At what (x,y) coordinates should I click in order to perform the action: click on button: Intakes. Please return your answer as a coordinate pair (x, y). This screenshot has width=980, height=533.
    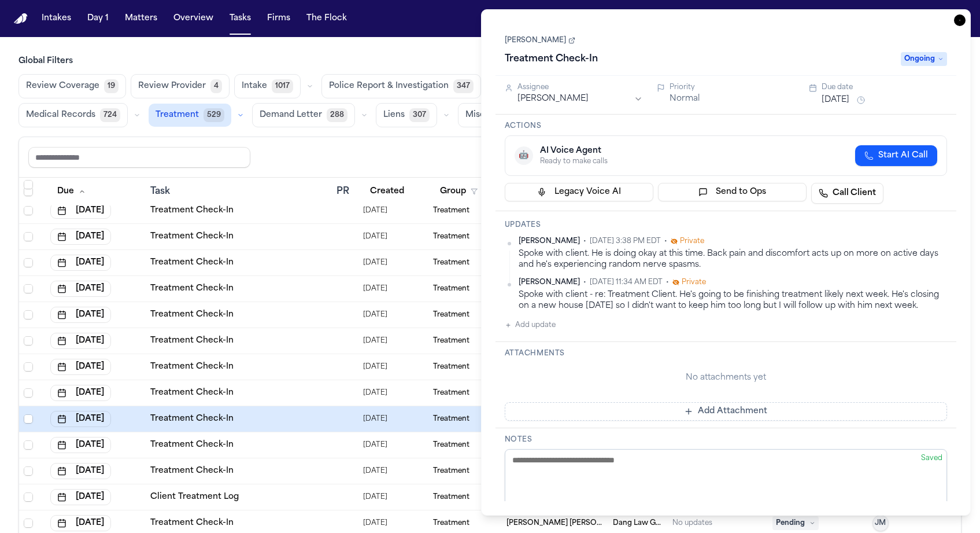
    Looking at the image, I should click on (56, 19).